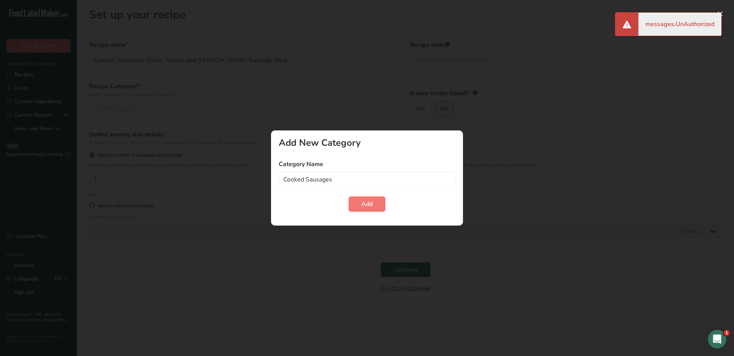 The height and width of the screenshot is (356, 734). I want to click on div: messages.UnAuthorized, so click(680, 24).